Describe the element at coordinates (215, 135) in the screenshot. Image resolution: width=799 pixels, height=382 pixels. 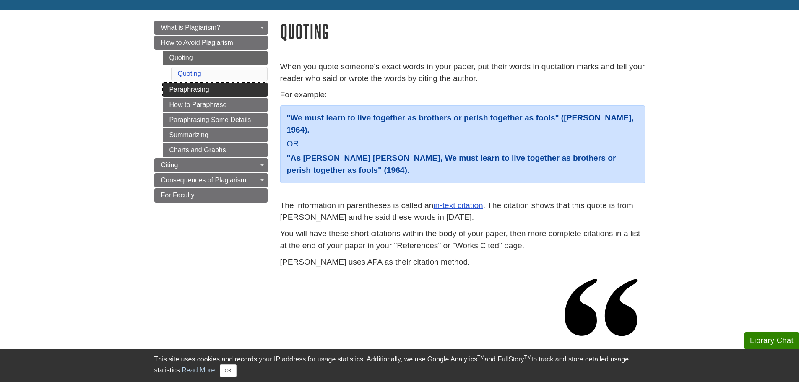
I see `a: Summarizing` at that location.